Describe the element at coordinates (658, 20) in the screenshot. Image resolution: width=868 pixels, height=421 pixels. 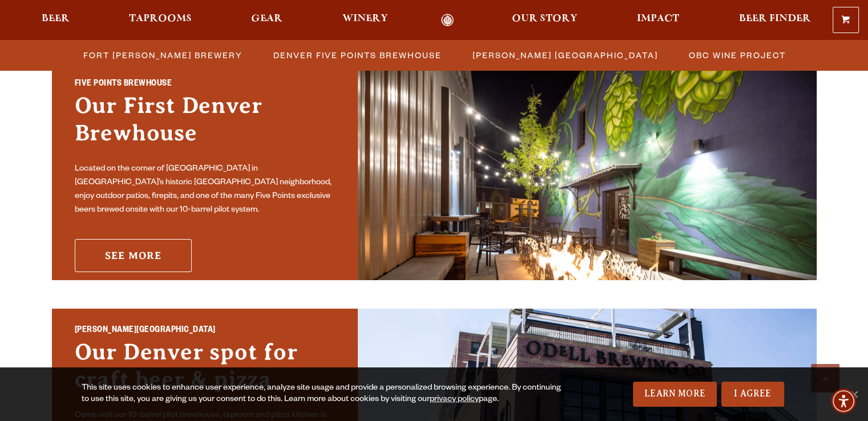
I see `a: Impact` at that location.